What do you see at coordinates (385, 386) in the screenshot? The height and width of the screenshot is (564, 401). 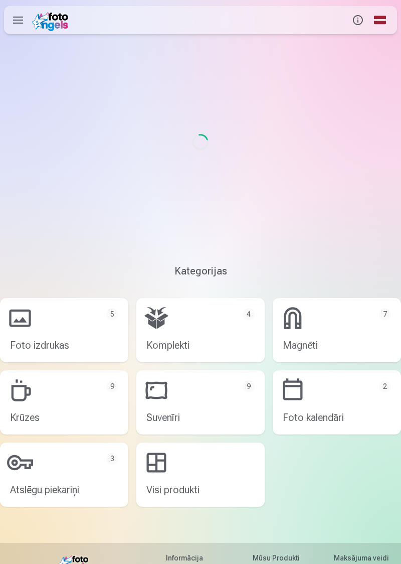 I see `div: 2` at bounding box center [385, 386].